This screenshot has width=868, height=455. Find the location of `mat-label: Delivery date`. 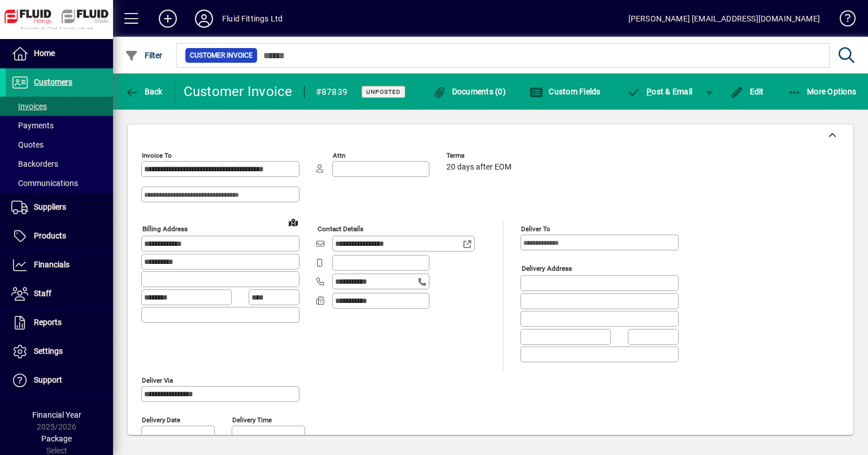

mat-label: Delivery date is located at coordinates (161, 419).